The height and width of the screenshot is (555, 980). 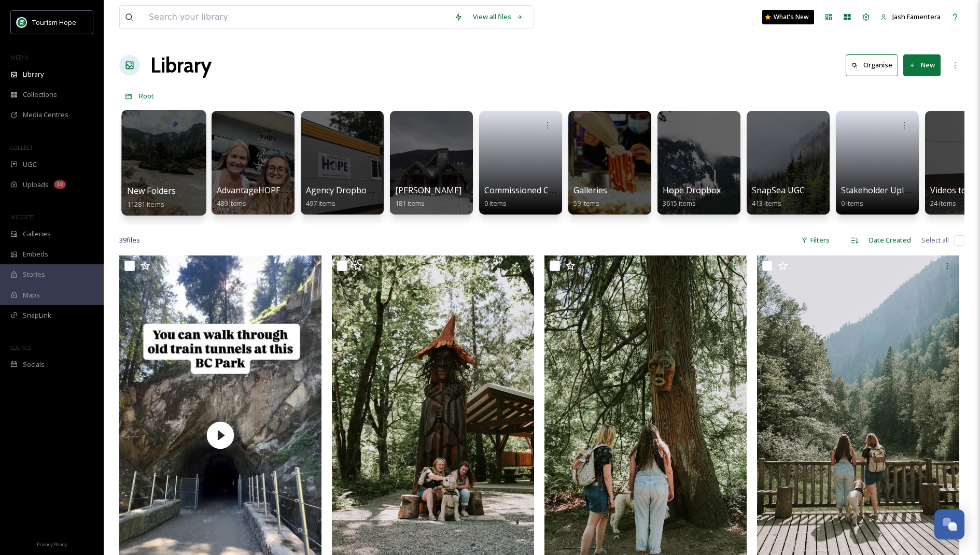 What do you see at coordinates (871, 65) in the screenshot?
I see `button: Organise` at bounding box center [871, 65].